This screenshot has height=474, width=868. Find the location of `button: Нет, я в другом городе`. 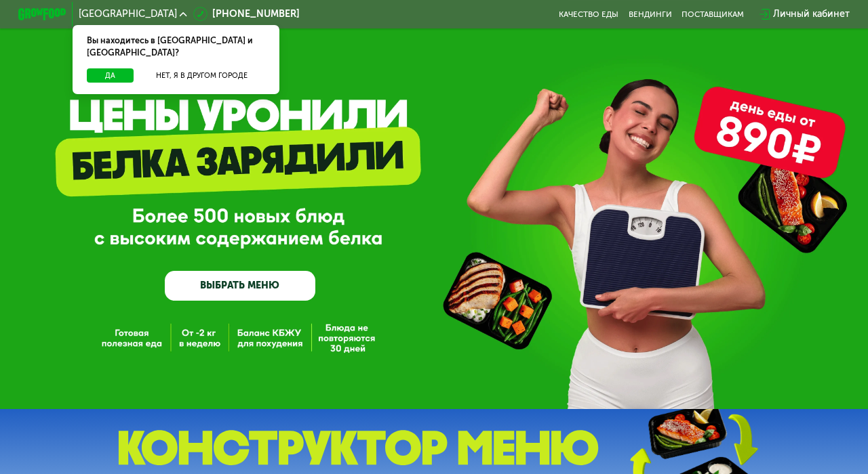

button: Нет, я в другом городе is located at coordinates (202, 76).